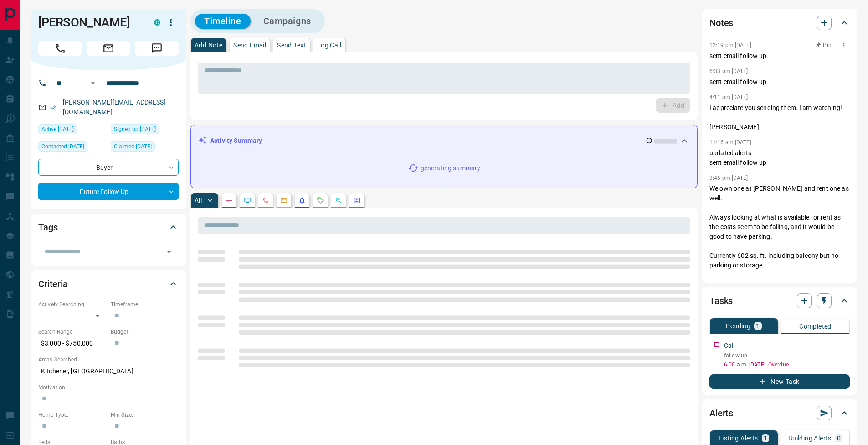 This screenshot has width=868, height=445. What do you see at coordinates (721, 23) in the screenshot?
I see `h2: Notes` at bounding box center [721, 23].